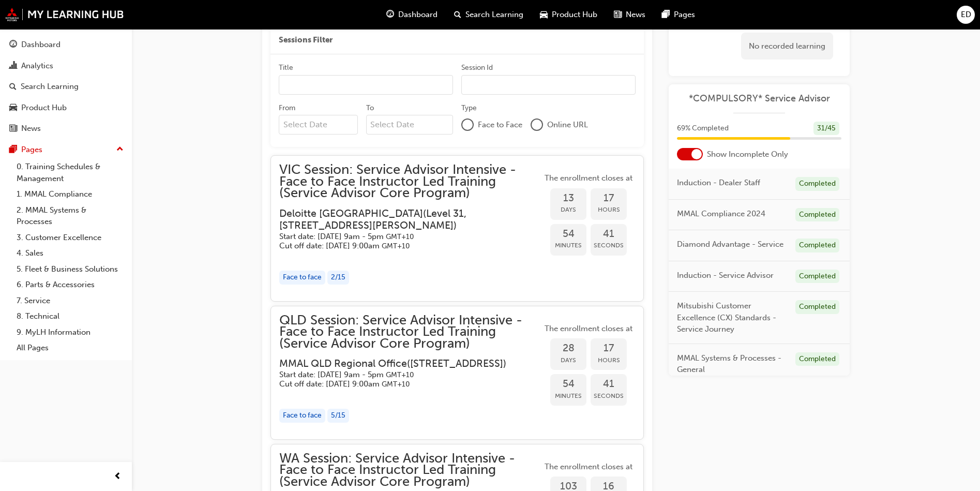 The height and width of the screenshot is (491, 980). What do you see at coordinates (120, 150) in the screenshot?
I see `span: up-icon` at bounding box center [120, 150].